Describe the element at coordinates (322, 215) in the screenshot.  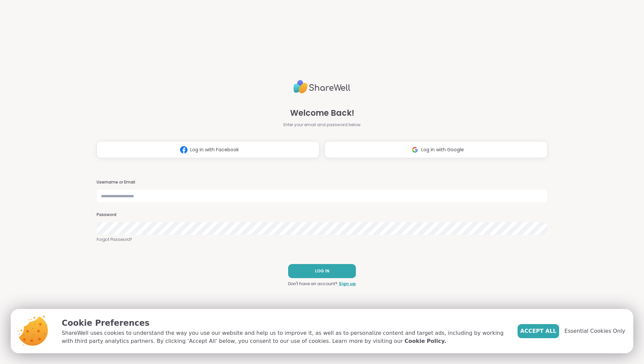
I see `h3: Password` at that location.